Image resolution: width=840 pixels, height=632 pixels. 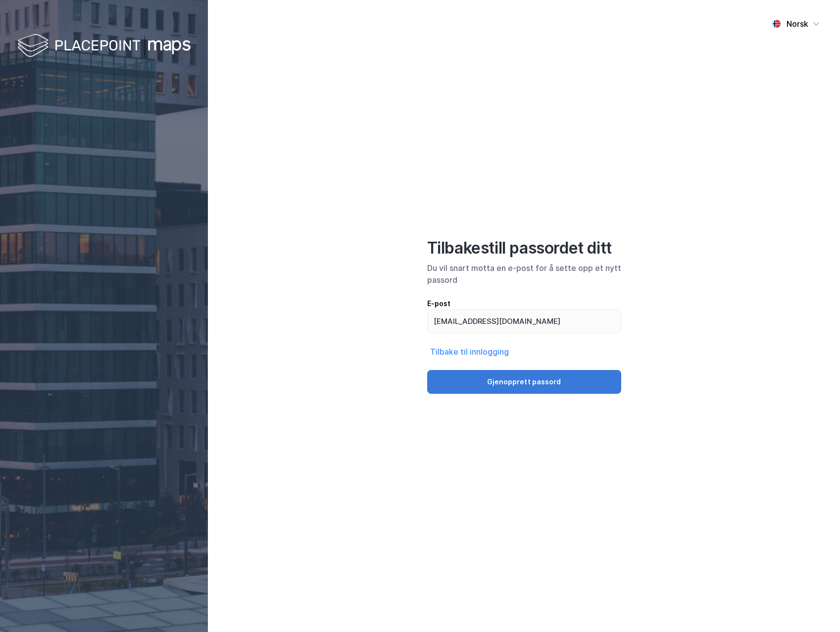 What do you see at coordinates (524, 274) in the screenshot?
I see `div: Du vil snart motta en e-post for å sette opp et nytt passord` at bounding box center [524, 274].